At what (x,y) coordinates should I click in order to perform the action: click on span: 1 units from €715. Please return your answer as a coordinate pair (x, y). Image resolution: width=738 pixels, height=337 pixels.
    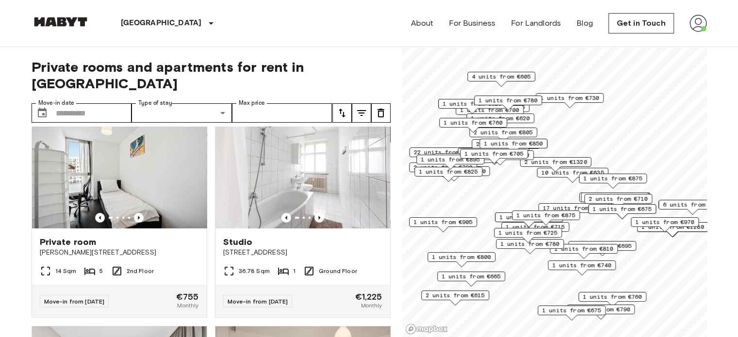
    Looking at the image, I should click on (535, 227).